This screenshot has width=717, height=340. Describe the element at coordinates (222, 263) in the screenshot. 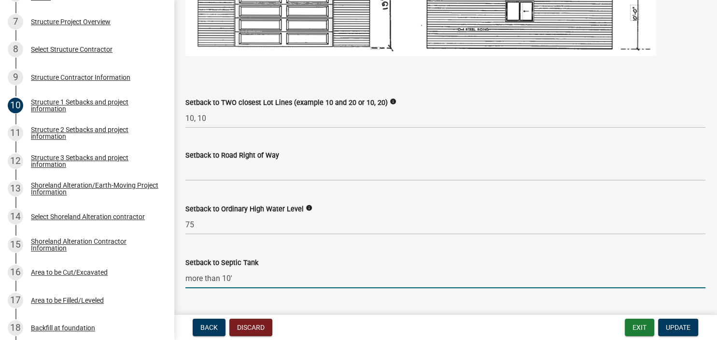

I see `label: Setback to Septic Tank` at that location.